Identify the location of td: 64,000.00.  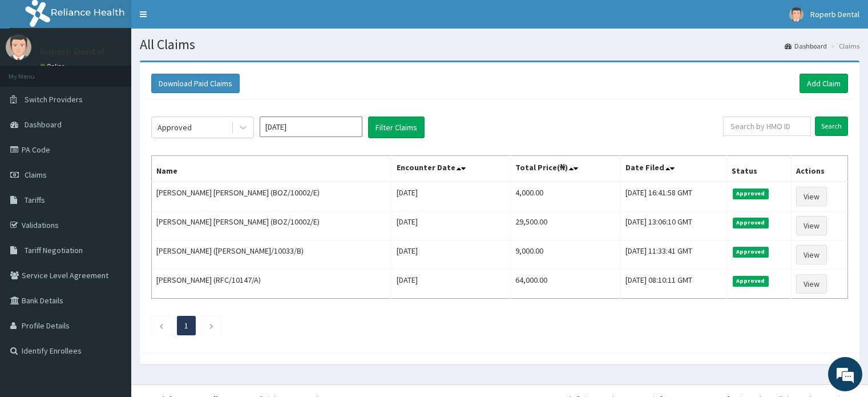
(566, 284).